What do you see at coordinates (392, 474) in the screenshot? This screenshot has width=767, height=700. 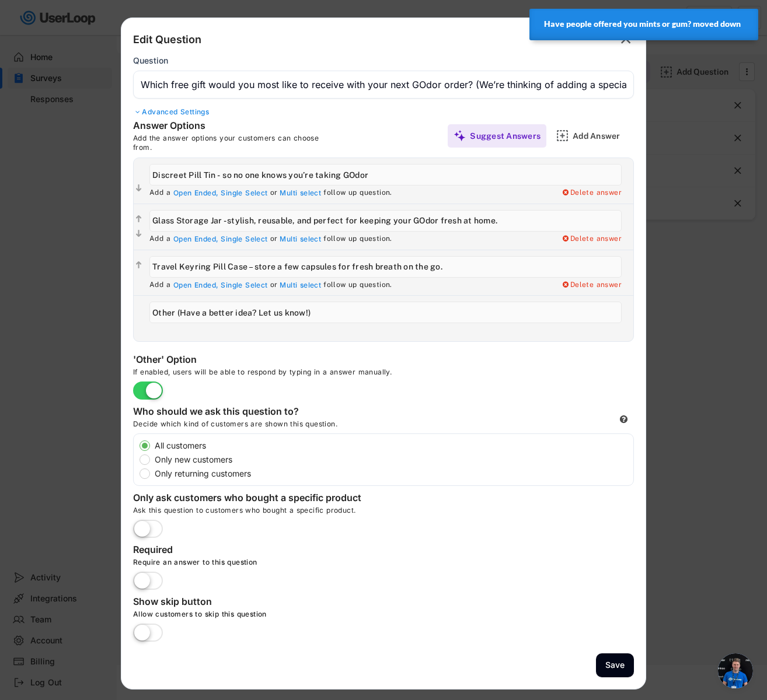 I see `label: Only returning customers` at bounding box center [392, 474].